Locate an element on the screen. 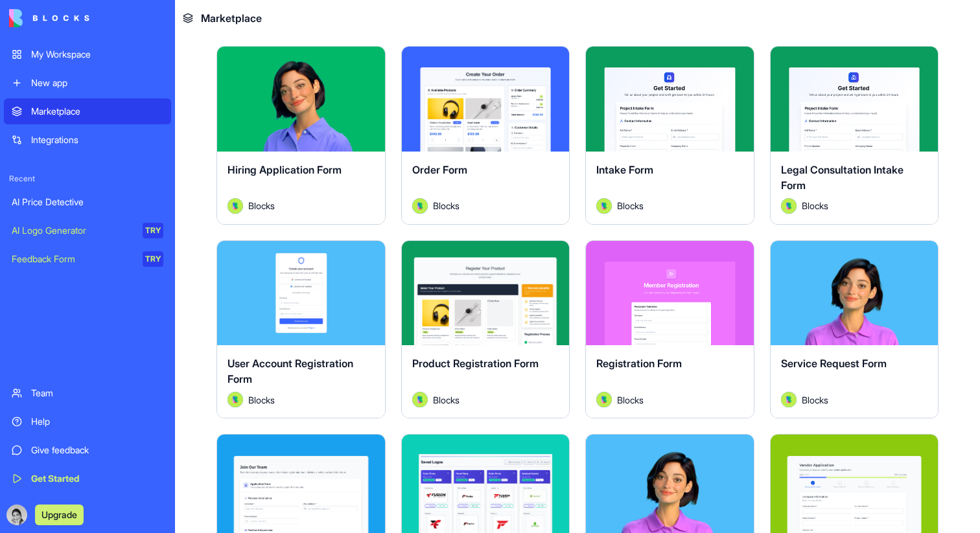 The image size is (980, 533). a: Get Started is located at coordinates (87, 479).